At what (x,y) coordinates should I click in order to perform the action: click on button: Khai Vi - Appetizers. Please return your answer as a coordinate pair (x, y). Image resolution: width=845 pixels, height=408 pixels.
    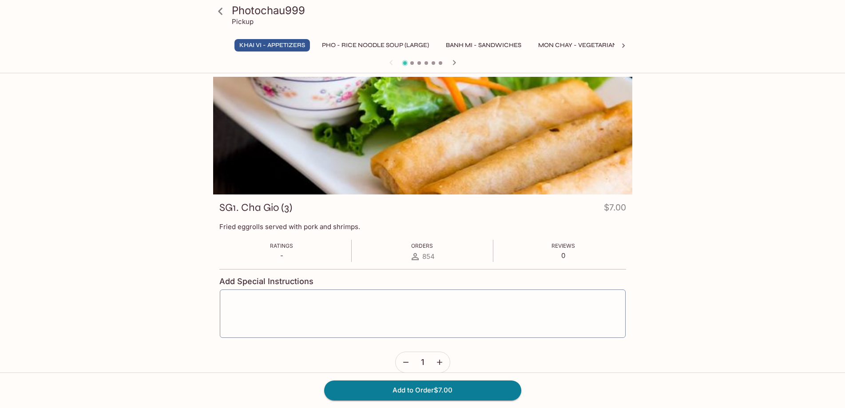
    Looking at the image, I should click on (272, 45).